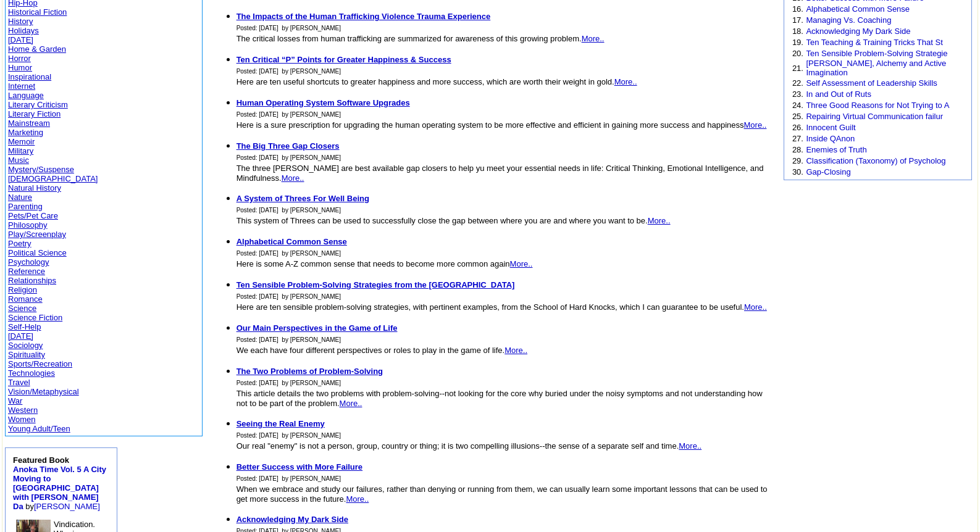  Describe the element at coordinates (22, 86) in the screenshot. I see `a: Internet` at that location.